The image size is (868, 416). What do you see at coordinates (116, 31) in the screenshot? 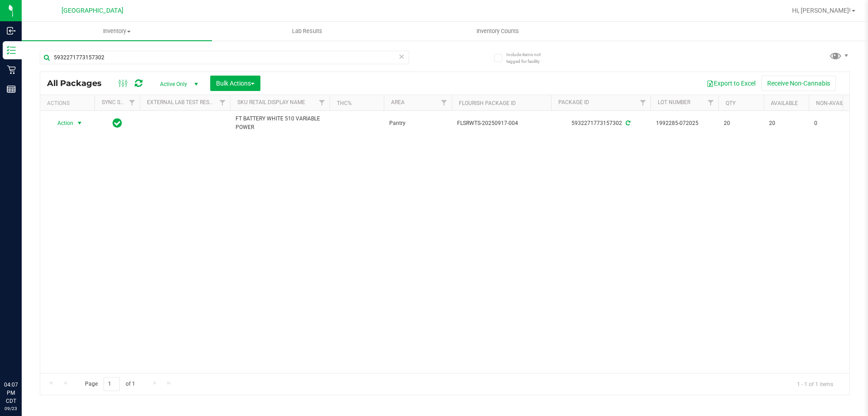
I see `span: Inventory` at bounding box center [116, 31].